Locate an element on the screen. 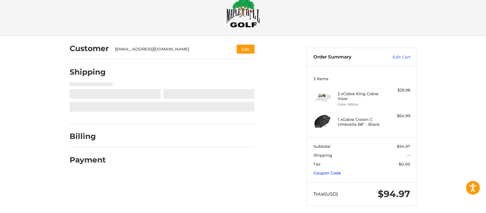 The width and height of the screenshot is (486, 213). span: Shipping is located at coordinates (322, 155).